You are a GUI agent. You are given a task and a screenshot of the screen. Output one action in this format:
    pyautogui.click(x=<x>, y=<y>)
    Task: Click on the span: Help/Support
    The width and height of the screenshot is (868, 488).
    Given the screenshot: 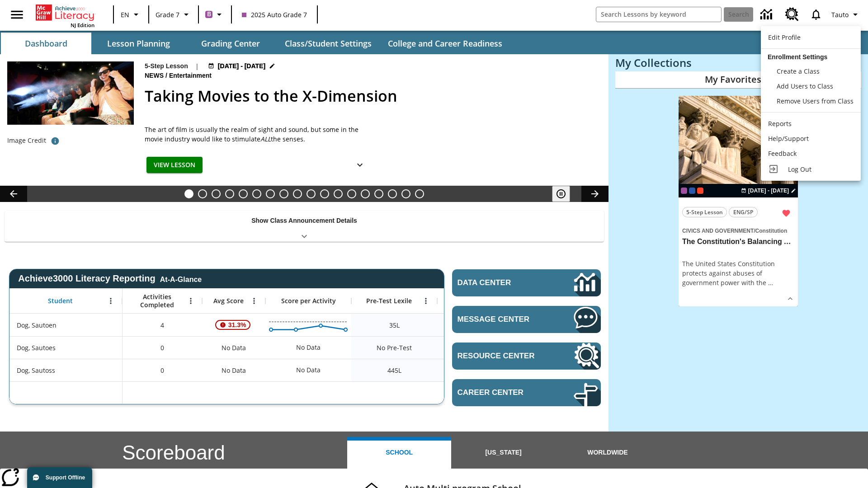 What is the action you would take?
    pyautogui.click(x=788, y=138)
    